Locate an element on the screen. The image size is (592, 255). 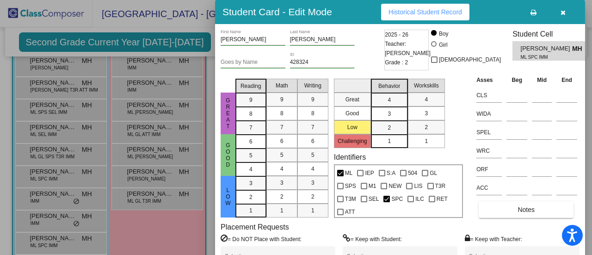
span: SEL is located at coordinates (374, 199).